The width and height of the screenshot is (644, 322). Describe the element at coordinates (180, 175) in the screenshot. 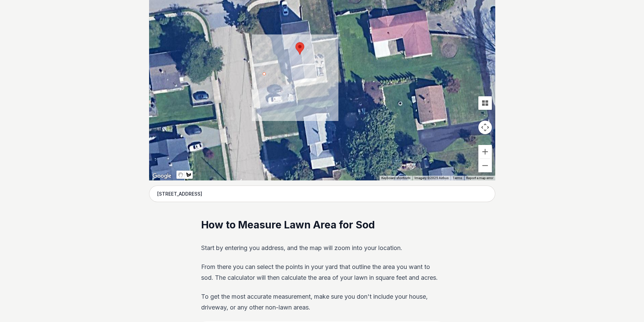

I see `button: Stop drawing` at that location.